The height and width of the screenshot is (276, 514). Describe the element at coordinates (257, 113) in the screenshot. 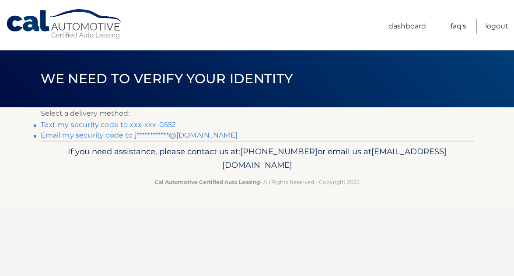

I see `p: Select a delivery method:` at that location.